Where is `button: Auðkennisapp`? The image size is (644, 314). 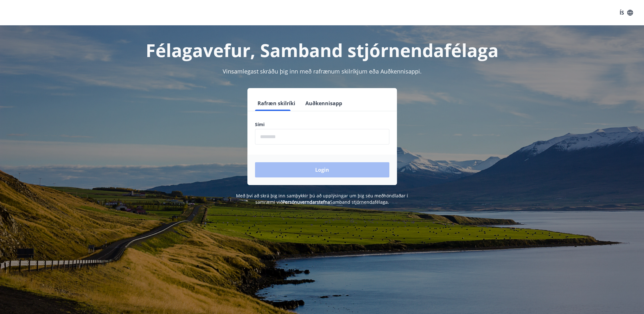
button: Auðkennisapp is located at coordinates (324, 103).